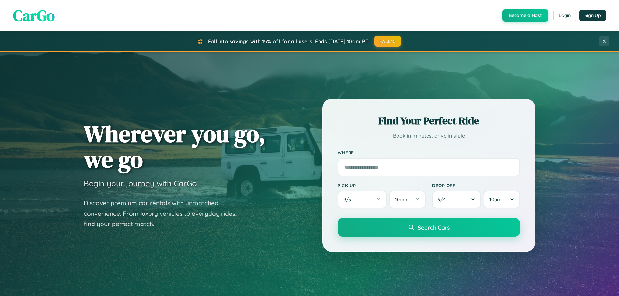 The width and height of the screenshot is (619, 296). Describe the element at coordinates (382, 186) in the screenshot. I see `label: Pick-up` at that location.